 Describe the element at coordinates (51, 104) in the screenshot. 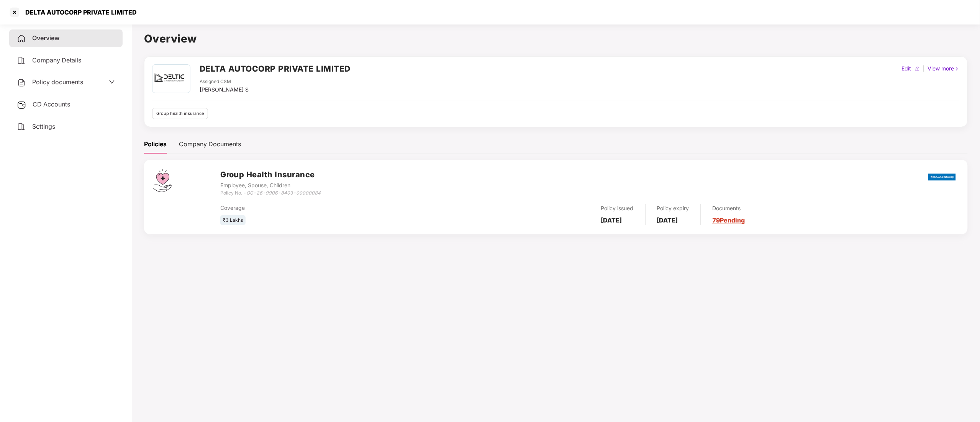

I see `span: CD Accounts` at that location.